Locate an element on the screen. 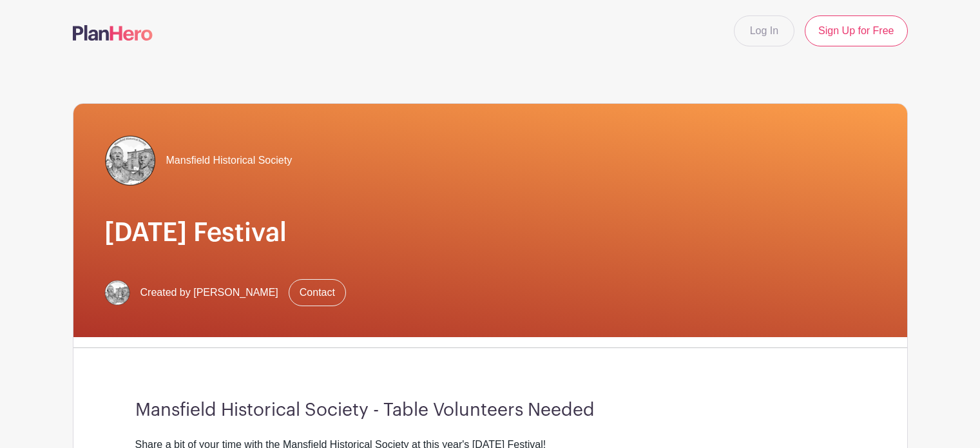 Image resolution: width=980 pixels, height=448 pixels. a: Log In is located at coordinates (764, 31).